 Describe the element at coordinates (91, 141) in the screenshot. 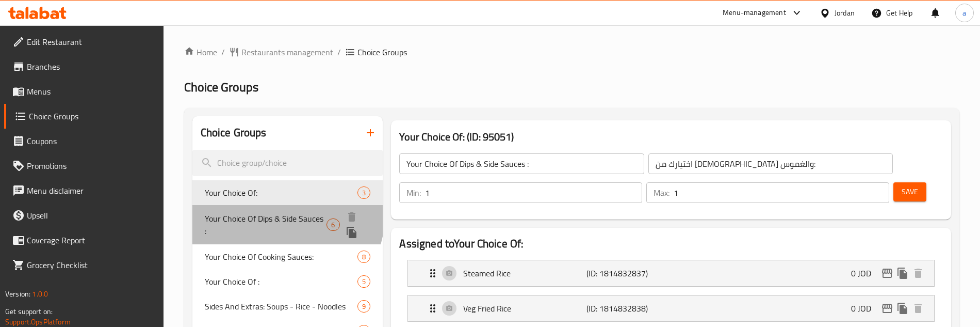

I see `span: Coupons` at that location.